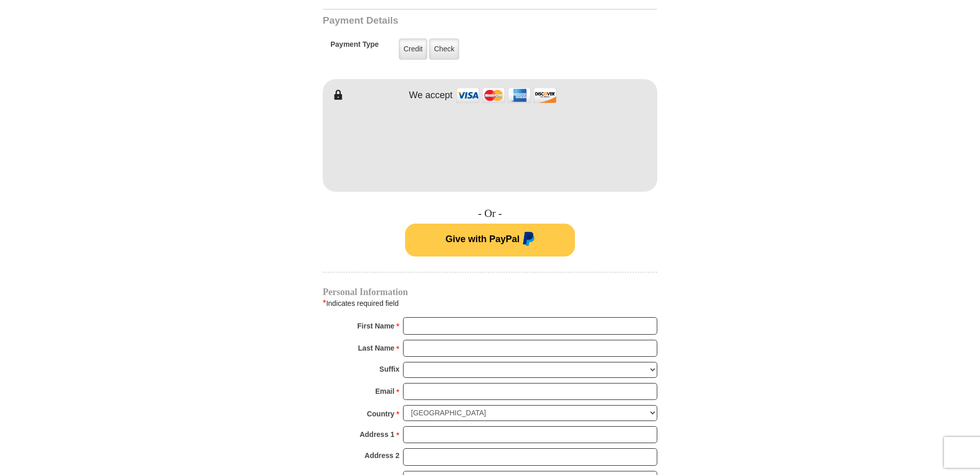 The width and height of the screenshot is (980, 475). I want to click on strong: First Name, so click(375, 326).